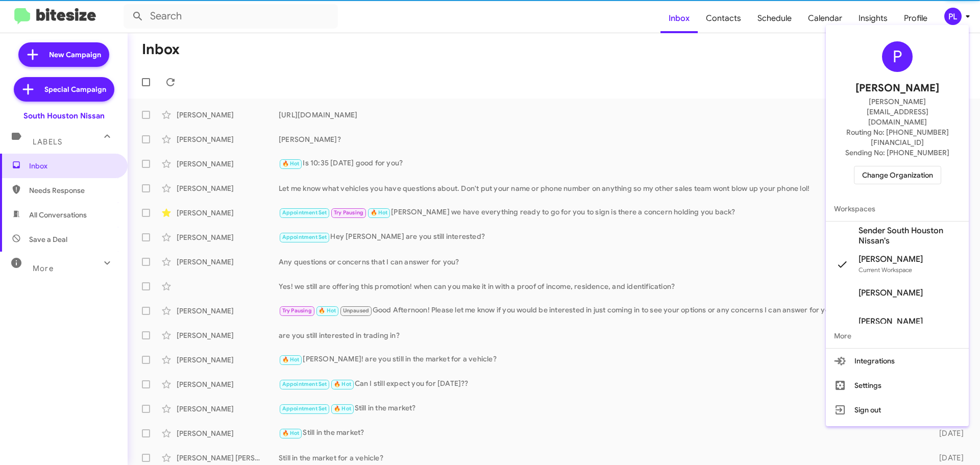 The image size is (980, 465). What do you see at coordinates (897, 209) in the screenshot?
I see `span: Workspaces` at bounding box center [897, 209].